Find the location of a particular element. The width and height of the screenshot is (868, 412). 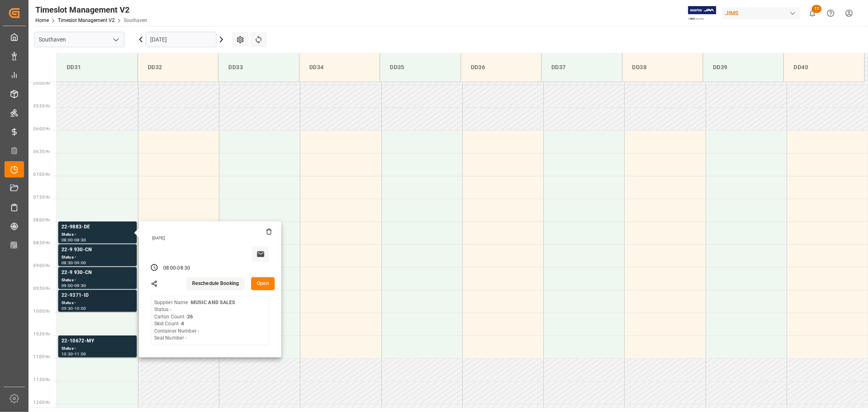

span: 11:00 Hr is located at coordinates (42, 356).